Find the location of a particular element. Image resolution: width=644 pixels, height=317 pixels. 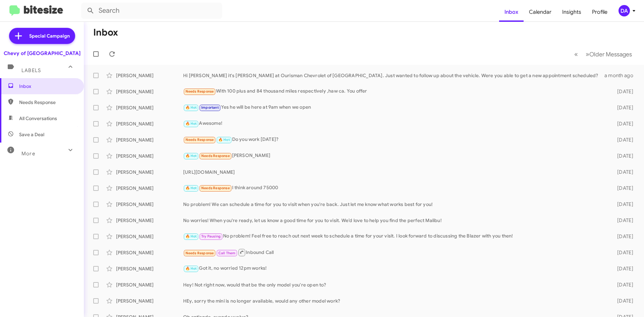

div: No worries! When you're ready, let us know a good time for you to visit. We’d love to help you fi... is located at coordinates (395, 220).